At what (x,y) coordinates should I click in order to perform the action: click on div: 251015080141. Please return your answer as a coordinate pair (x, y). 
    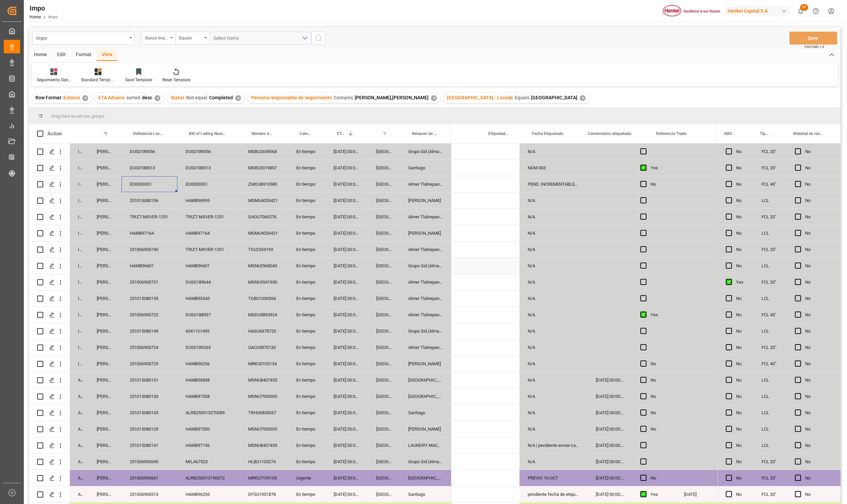
    Looking at the image, I should click on (149, 445).